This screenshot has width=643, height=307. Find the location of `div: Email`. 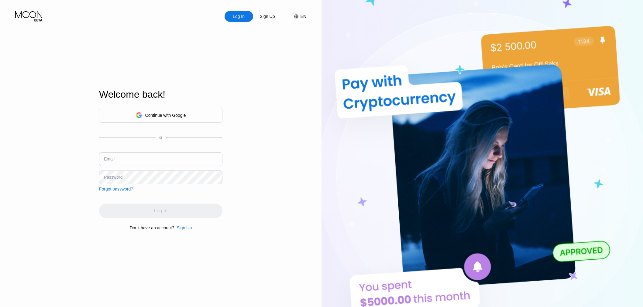

div: Email is located at coordinates (109, 159).